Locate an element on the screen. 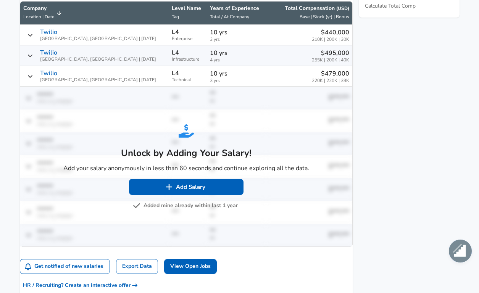 This screenshot has height=293, width=479. p: Years of Experience is located at coordinates (236, 8).